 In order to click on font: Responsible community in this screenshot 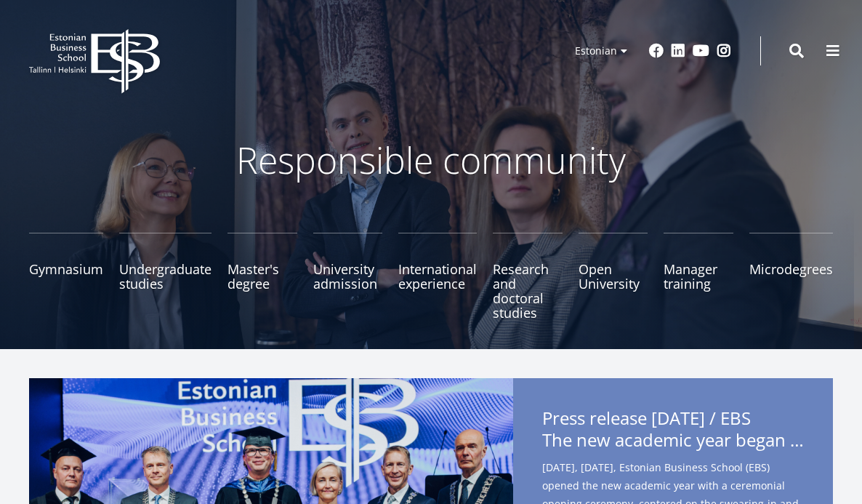, I will do `click(431, 160)`.